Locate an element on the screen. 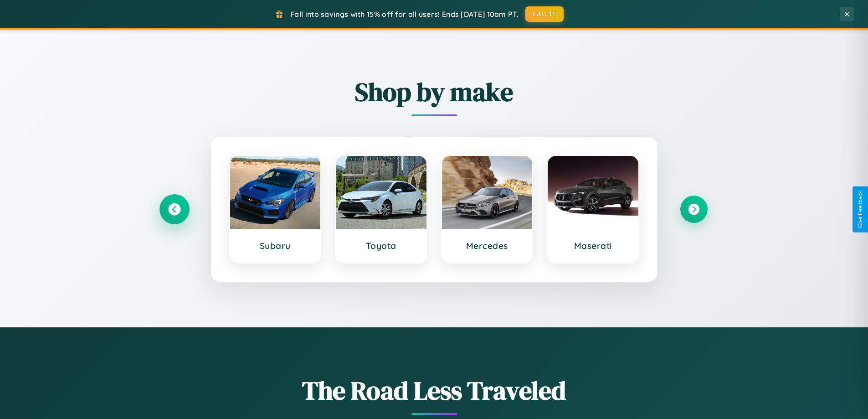 The height and width of the screenshot is (419, 868). h1: The Road Less Traveled is located at coordinates (434, 391).